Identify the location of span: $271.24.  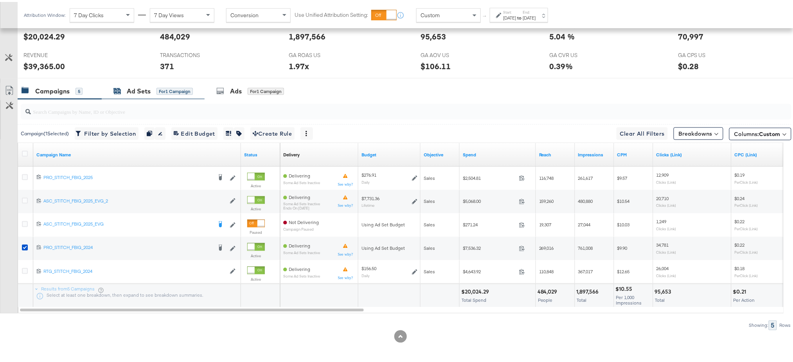
(490, 223).